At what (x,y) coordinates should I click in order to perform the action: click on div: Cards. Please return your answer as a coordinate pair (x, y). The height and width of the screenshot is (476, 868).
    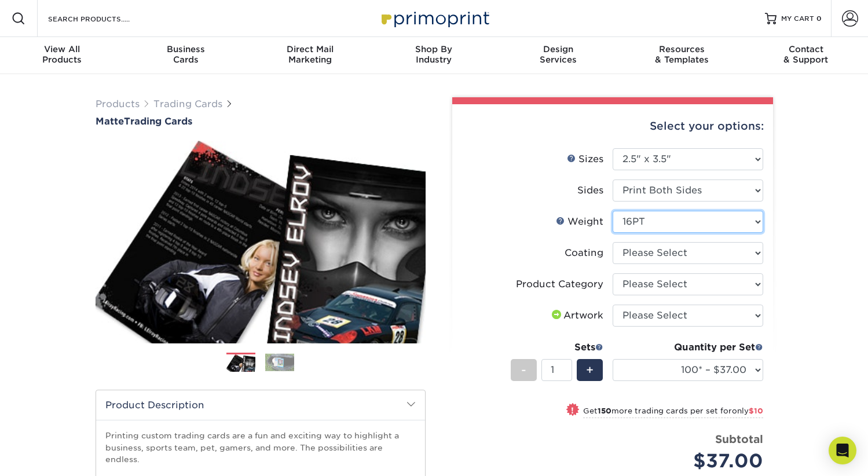
    Looking at the image, I should click on (186, 55).